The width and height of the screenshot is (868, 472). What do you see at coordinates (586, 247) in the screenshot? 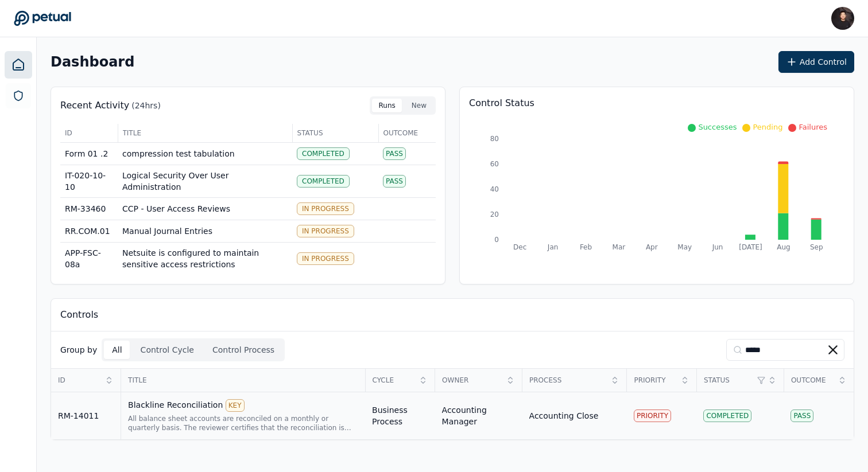
I see `tspan: Feb` at bounding box center [586, 247].